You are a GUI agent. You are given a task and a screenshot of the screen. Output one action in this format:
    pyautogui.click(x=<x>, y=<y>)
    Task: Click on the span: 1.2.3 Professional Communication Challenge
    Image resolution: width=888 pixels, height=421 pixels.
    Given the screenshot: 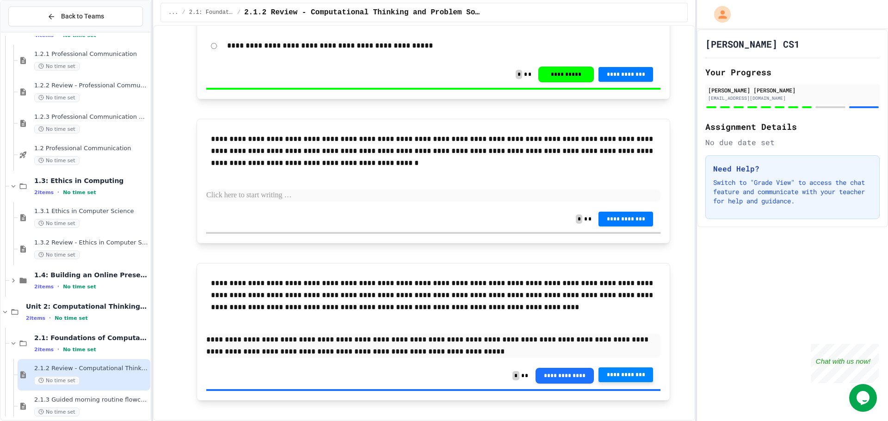 What is the action you would take?
    pyautogui.click(x=91, y=117)
    